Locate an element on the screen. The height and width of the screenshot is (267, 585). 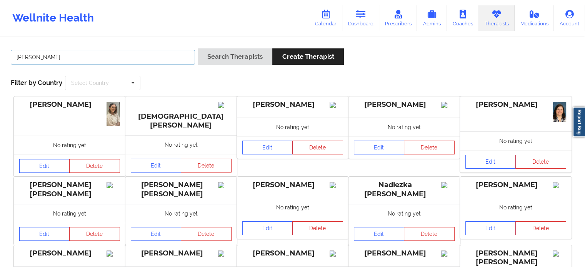
a: Calendar is located at coordinates (326, 18).